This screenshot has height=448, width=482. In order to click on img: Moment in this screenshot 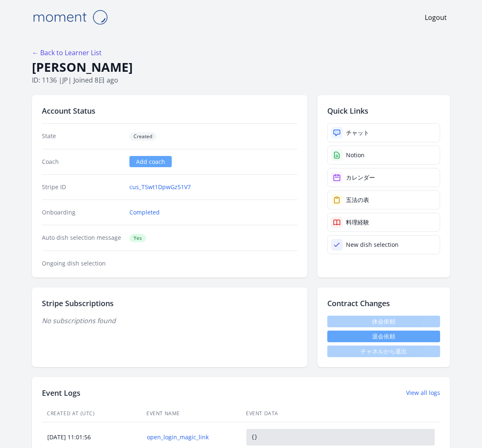, I will do `click(70, 17)`.